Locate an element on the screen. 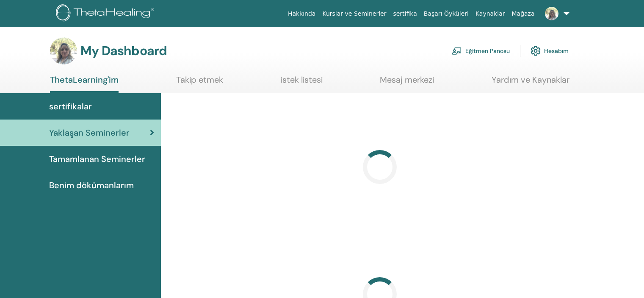  a: Mağaza is located at coordinates (523, 14).